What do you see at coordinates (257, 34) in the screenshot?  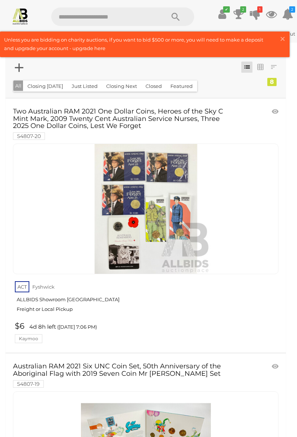 I see `a: Kaymoo` at bounding box center [257, 34].